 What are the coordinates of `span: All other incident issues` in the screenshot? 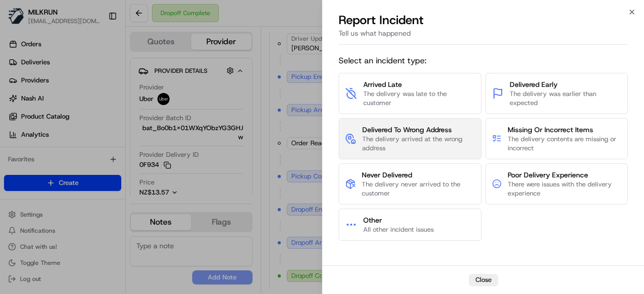 It's located at (399, 230).